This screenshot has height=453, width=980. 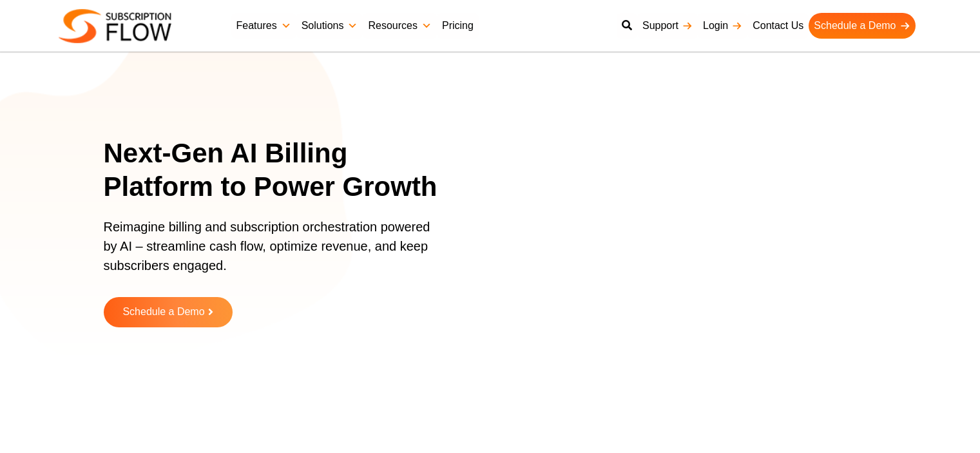 I want to click on h1: Next-Gen AI Billing Platform to Power Growth, so click(x=279, y=170).